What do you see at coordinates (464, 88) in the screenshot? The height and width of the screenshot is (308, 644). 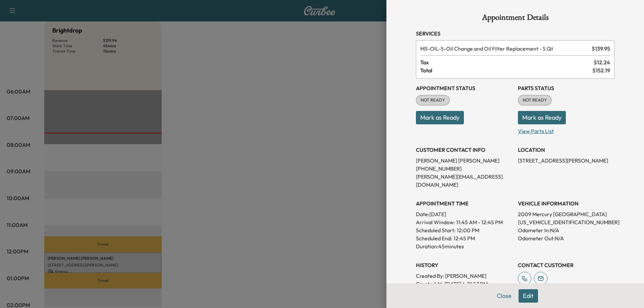 I see `h3: Appointment Status` at bounding box center [464, 88].